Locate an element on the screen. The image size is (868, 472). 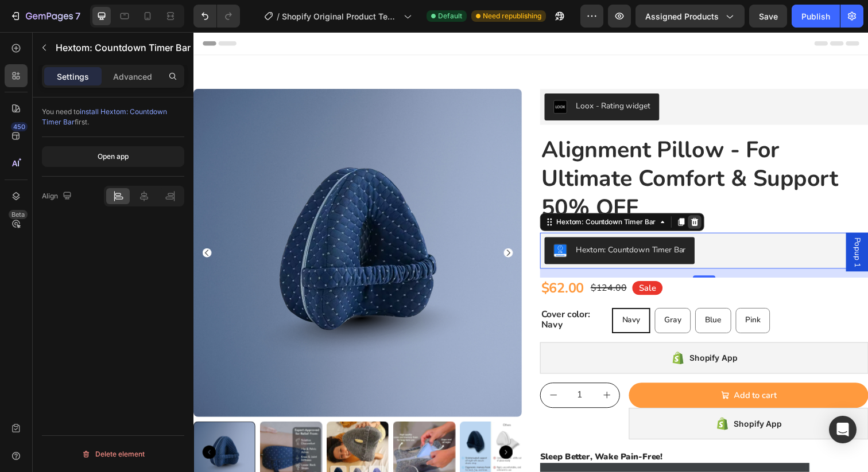
button: 7 is located at coordinates (45, 16).